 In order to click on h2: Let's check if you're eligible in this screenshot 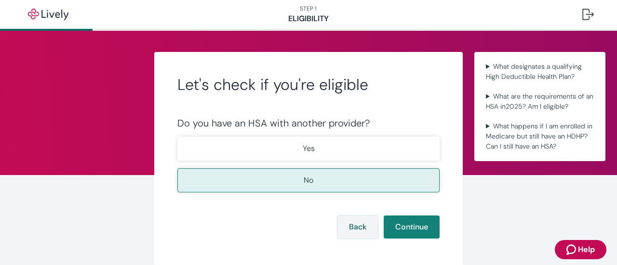, I will do `click(308, 85)`.